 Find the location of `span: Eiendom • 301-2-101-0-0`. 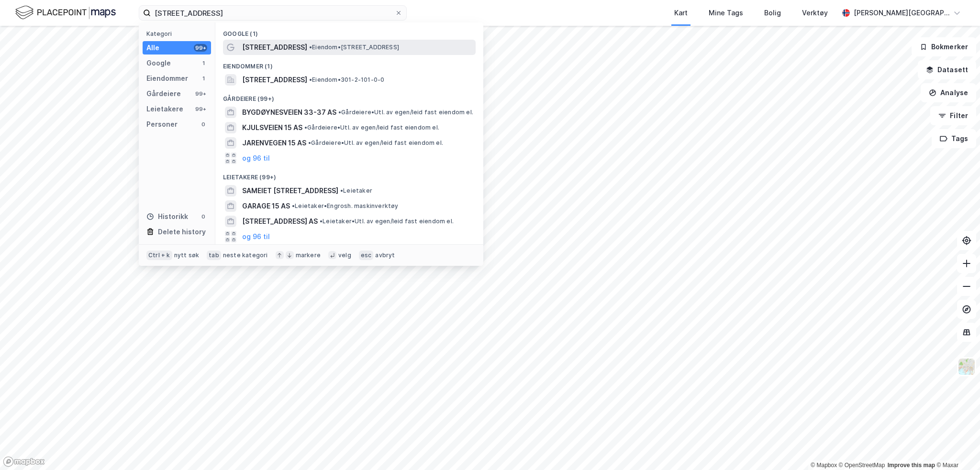

span: Eiendom • 301-2-101-0-0 is located at coordinates (347, 80).